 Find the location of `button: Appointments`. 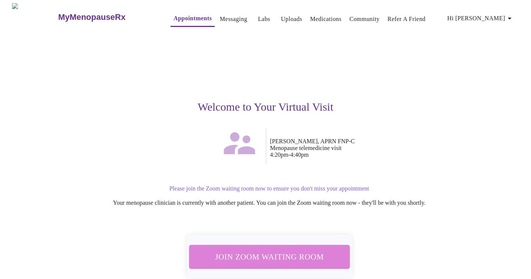

button: Appointments is located at coordinates (193, 19).